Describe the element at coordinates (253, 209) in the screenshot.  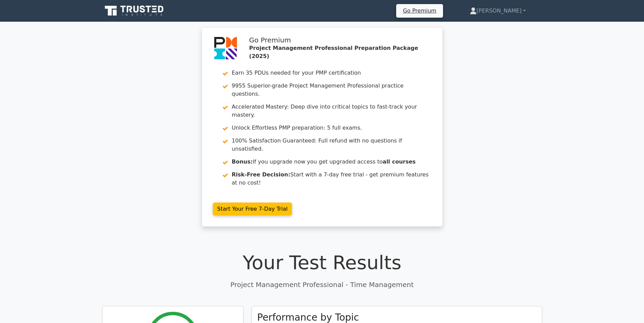
I see `a: Start Your Free 7-Day Trial` at that location.